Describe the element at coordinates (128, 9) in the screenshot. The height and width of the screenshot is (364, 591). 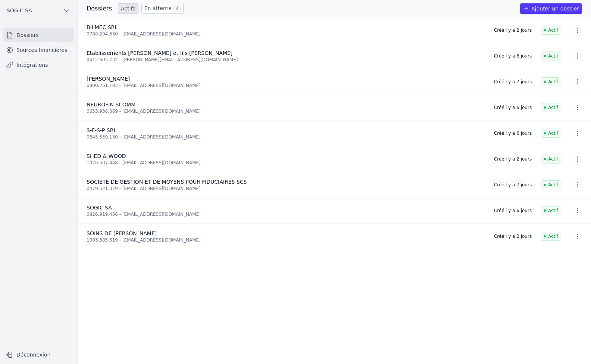
I see `a: Actifs` at that location.